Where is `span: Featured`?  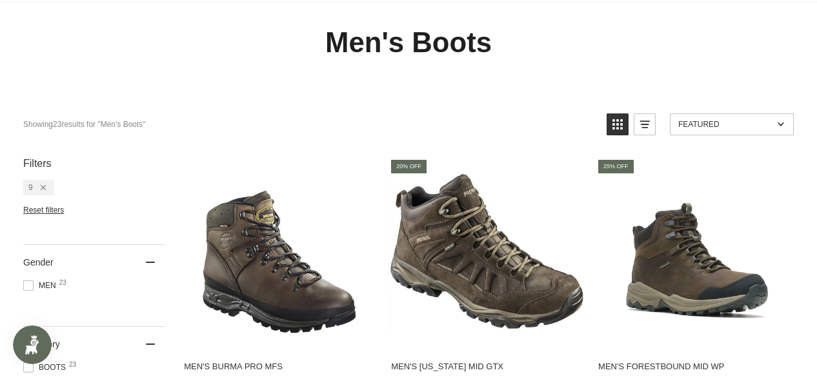
span: Featured is located at coordinates (725, 125).